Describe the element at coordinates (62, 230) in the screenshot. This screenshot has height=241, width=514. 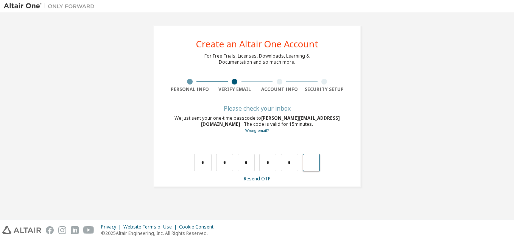
I see `img: instagram.svg` at that location.